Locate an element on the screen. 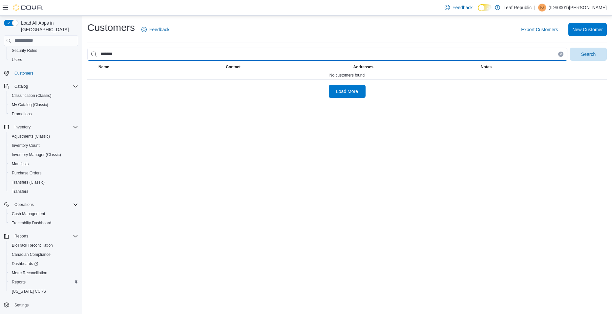 Image resolution: width=612 pixels, height=314 pixels. a: Customers is located at coordinates (24, 73).